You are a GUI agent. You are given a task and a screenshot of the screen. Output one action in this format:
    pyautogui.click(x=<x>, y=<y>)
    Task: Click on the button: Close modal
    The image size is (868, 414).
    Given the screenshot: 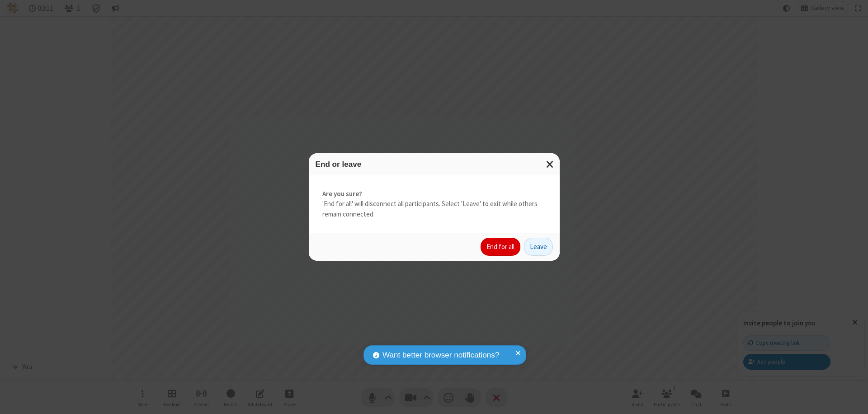 What is the action you would take?
    pyautogui.click(x=550, y=164)
    